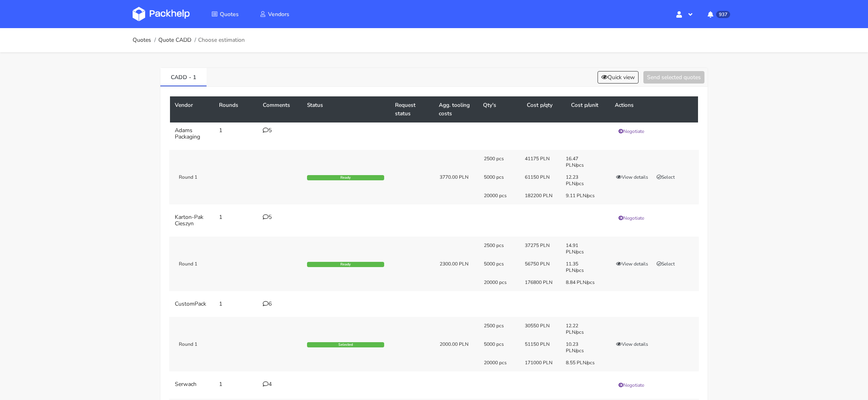 The image size is (868, 400). Describe the element at coordinates (280, 109) in the screenshot. I see `th: Comments` at that location.